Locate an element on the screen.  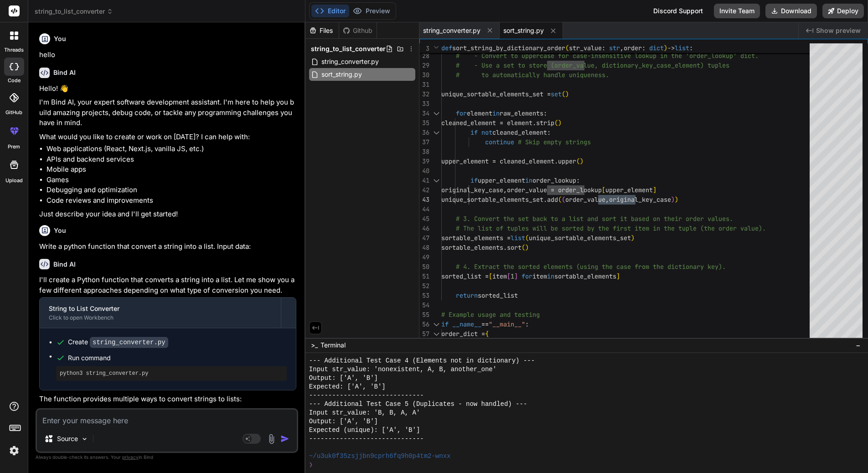
label: prem is located at coordinates (14, 147).